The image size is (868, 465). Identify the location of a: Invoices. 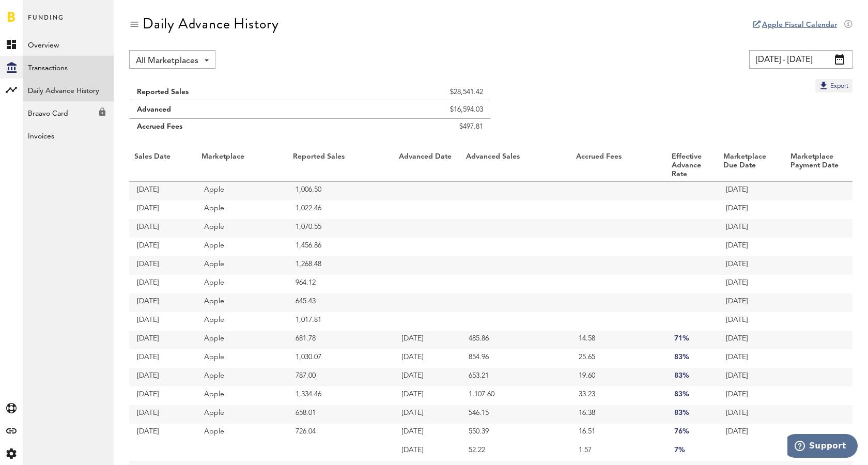
(68, 136).